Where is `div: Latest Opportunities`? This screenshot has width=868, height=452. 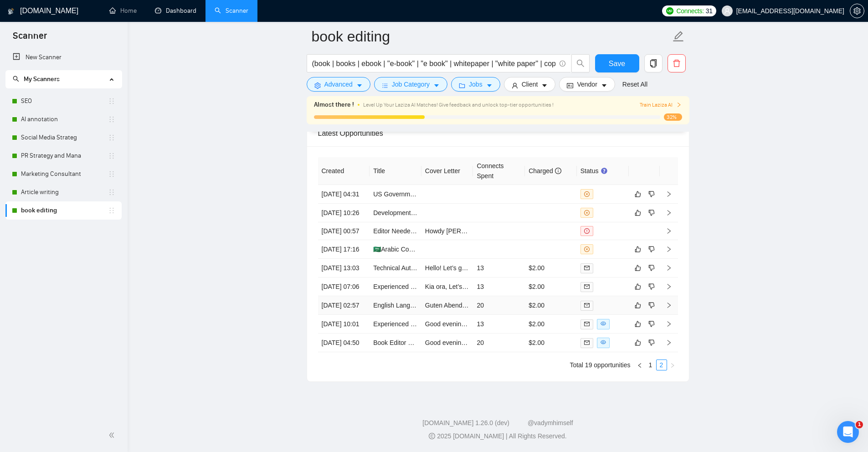 div: Latest Opportunities is located at coordinates (498, 133).